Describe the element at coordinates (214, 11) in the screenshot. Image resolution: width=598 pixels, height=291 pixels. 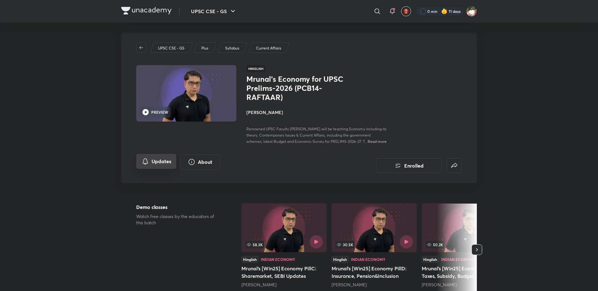
I see `button: UPSC CSE - GS` at that location.